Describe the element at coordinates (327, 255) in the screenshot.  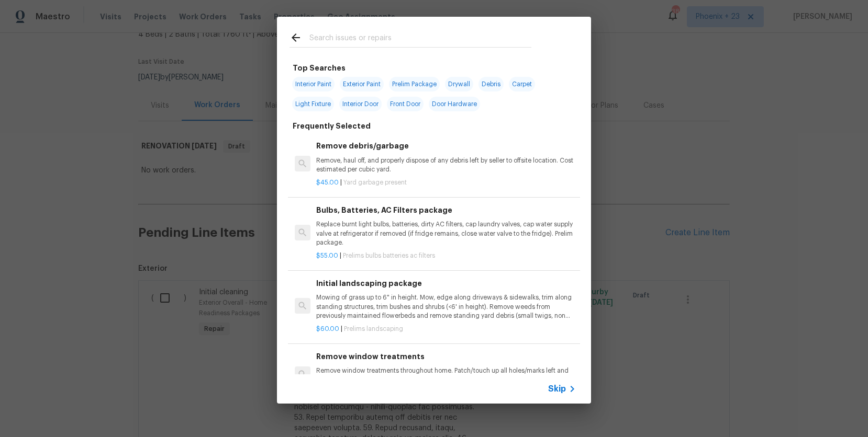
I see `span: $55.00` at that location.